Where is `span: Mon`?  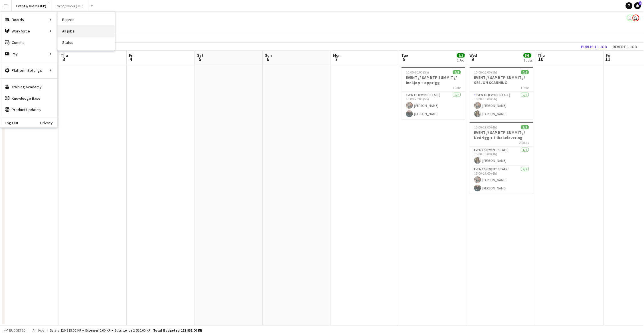
span: Mon is located at coordinates (337, 55).